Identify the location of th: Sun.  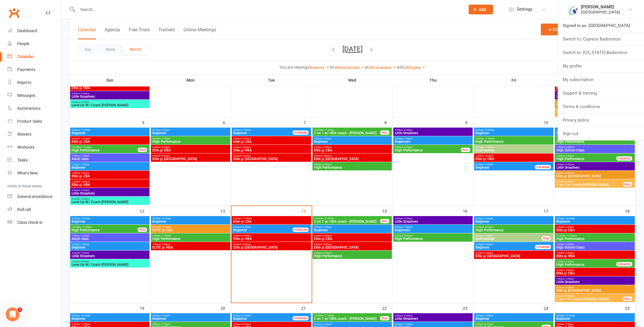
(110, 80).